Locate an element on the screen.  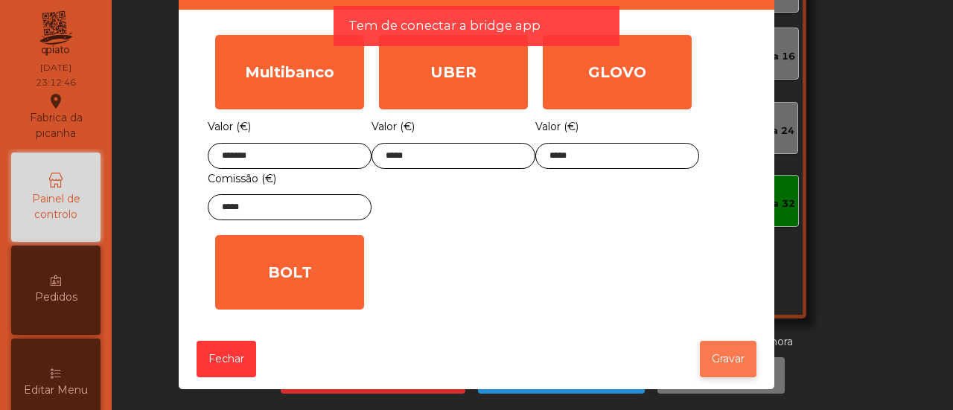
div: UBER is located at coordinates (454, 72).